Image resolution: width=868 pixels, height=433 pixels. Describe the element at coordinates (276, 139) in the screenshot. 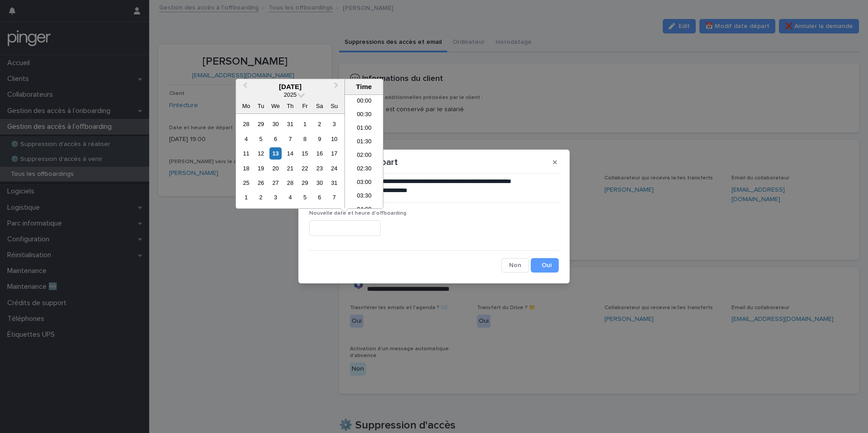

I see `div: Choose Wednesday, 6 August 2025` at that location.